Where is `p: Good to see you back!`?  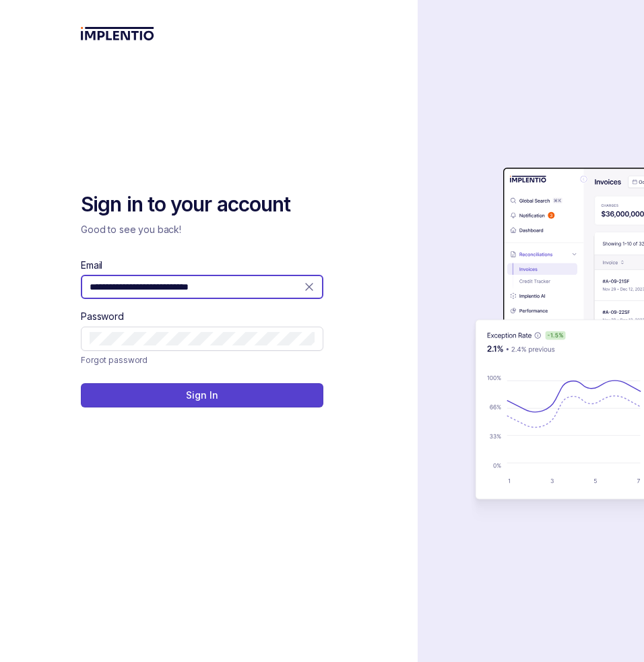 p: Good to see you back! is located at coordinates (202, 230).